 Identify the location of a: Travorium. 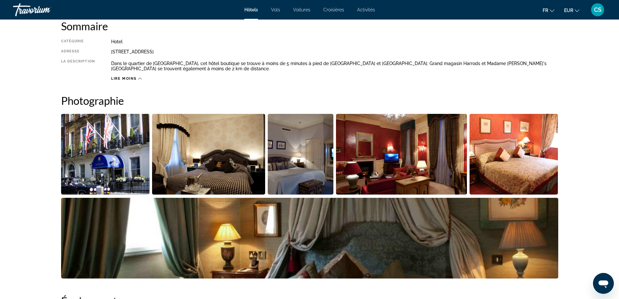
(45, 10).